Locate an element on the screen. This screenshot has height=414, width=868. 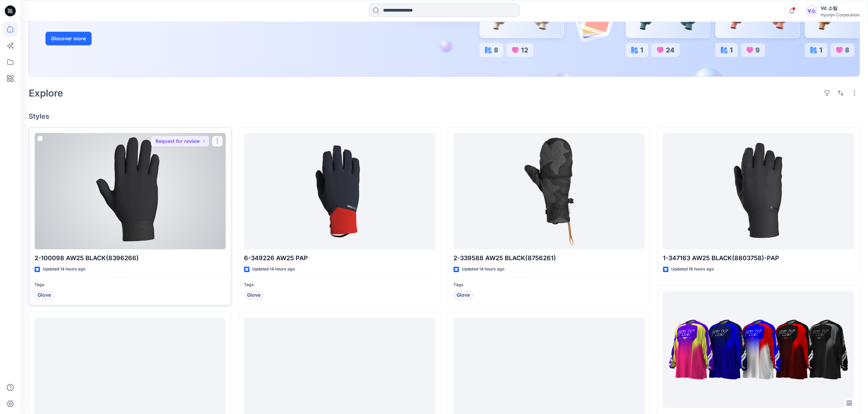
div: Hyunjin Corporation is located at coordinates (840, 15).